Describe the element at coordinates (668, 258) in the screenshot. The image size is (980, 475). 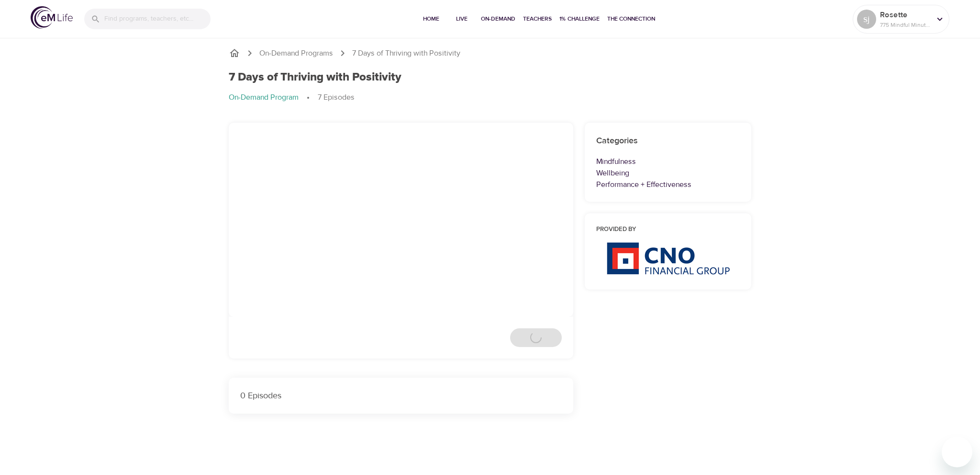
I see `img: CNO%20logo.png` at that location.